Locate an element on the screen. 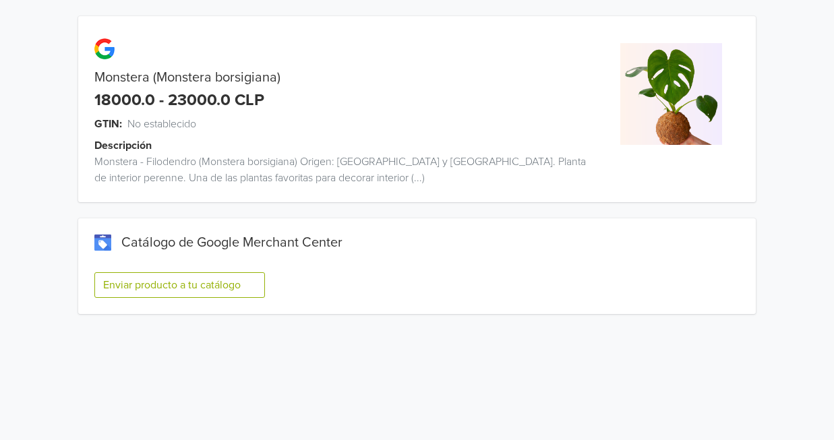 This screenshot has height=440, width=834. div: Descripción is located at coordinates (349, 146).